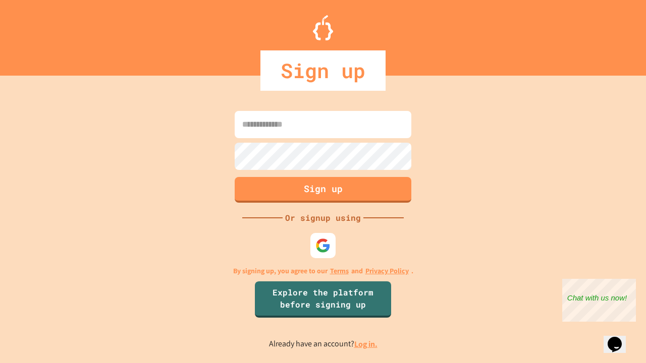  Describe the element at coordinates (323, 28) in the screenshot. I see `img: Logo.svg` at that location.